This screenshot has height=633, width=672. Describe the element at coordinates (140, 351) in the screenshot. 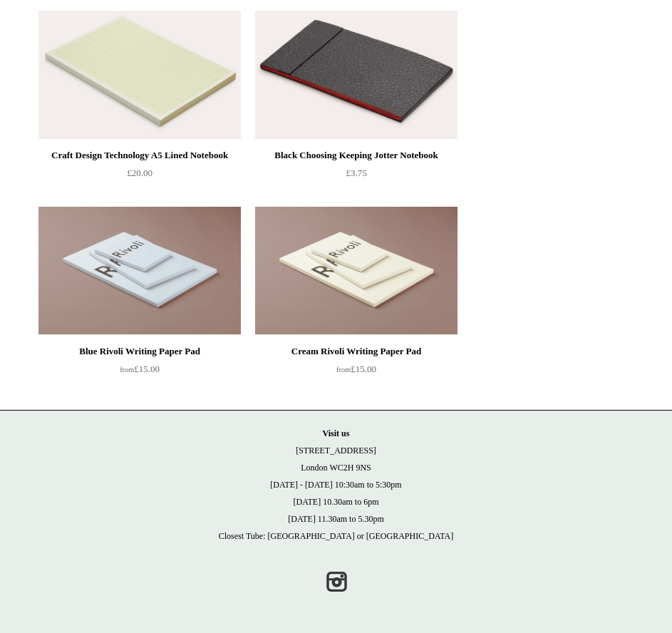

I see `div: Blue Rivoli Writing Paper Pad` at that location.